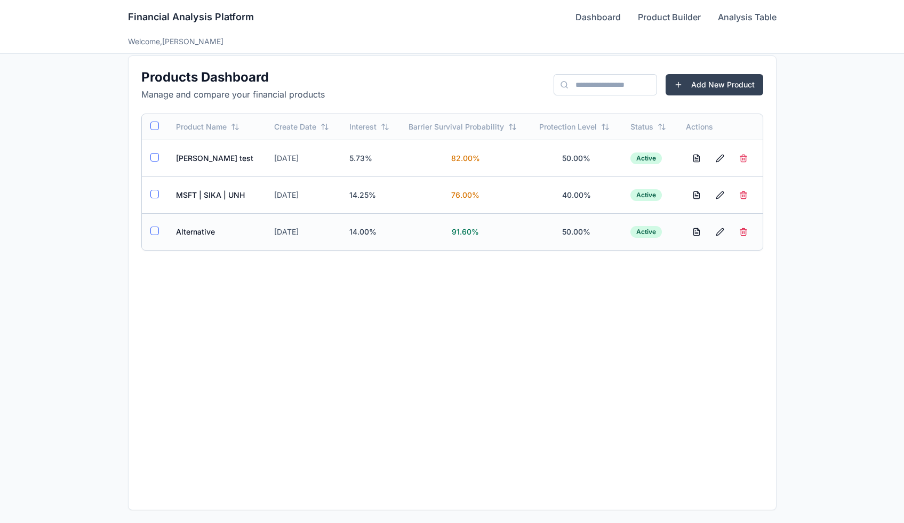 This screenshot has width=904, height=523. Describe the element at coordinates (361, 158) in the screenshot. I see `span: 5.73%` at that location.